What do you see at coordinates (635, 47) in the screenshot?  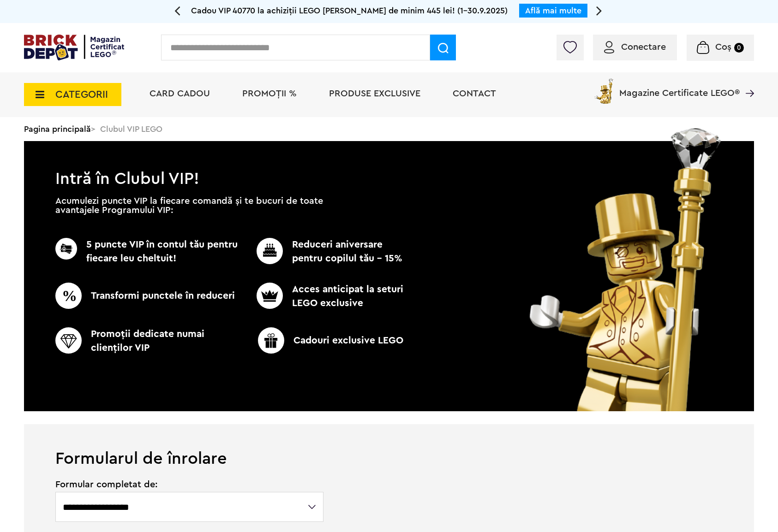 I see `a: Conectare` at bounding box center [635, 47].